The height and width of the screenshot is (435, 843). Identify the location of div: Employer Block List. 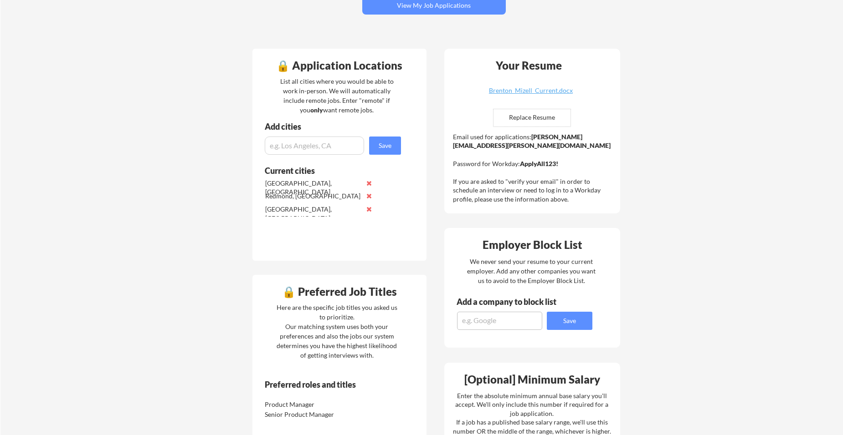
(532, 245).